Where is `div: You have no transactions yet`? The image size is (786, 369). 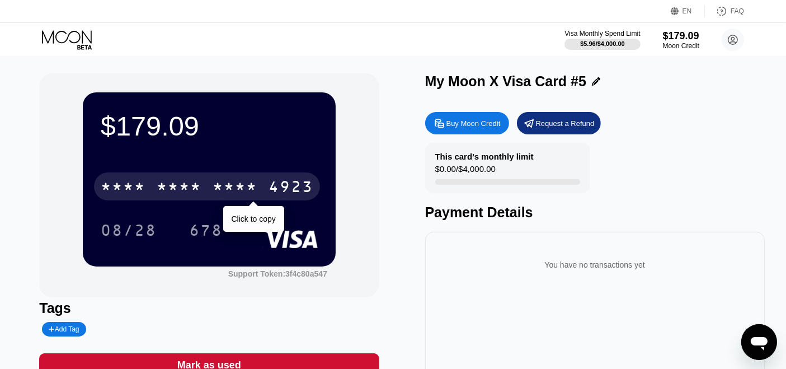
div: You have no transactions yet is located at coordinates (595, 265).